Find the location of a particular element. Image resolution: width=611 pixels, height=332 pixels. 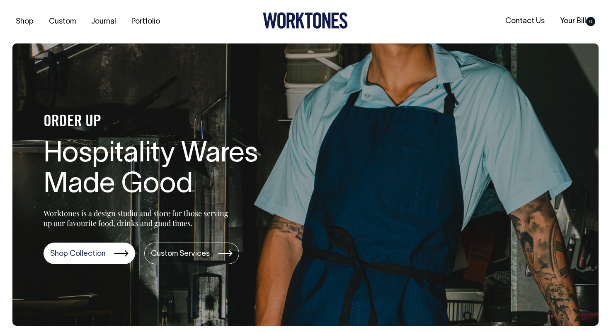

a: Custom Services is located at coordinates (191, 254).